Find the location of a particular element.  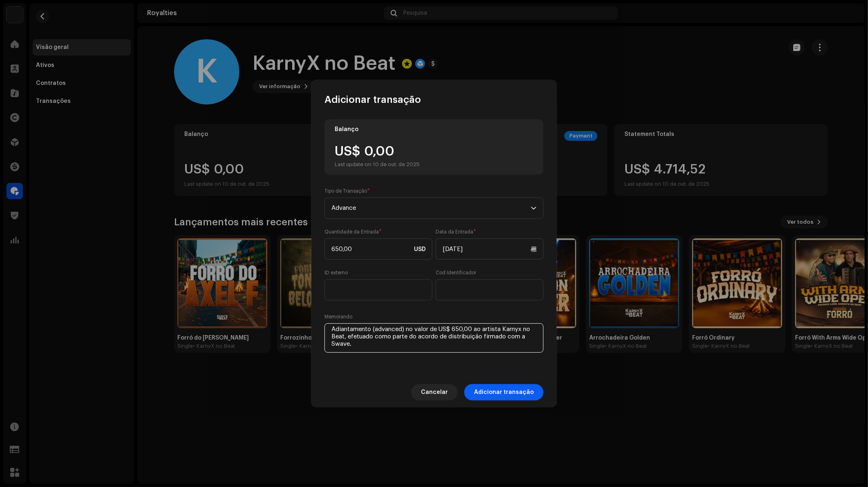

label: Cod Identificador is located at coordinates (455, 273).